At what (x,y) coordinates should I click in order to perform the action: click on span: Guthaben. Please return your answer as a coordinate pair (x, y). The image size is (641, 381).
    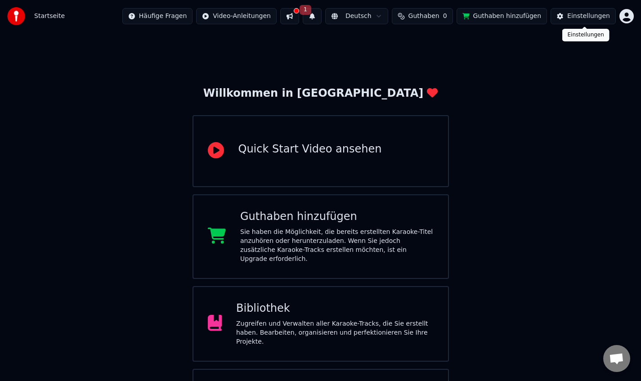
    Looking at the image, I should click on (424, 16).